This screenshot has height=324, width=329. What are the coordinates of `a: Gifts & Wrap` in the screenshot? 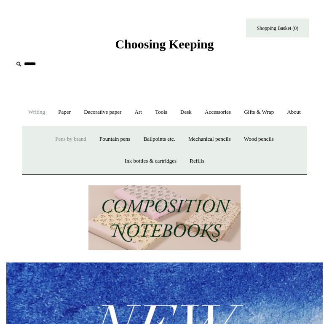 It's located at (259, 112).